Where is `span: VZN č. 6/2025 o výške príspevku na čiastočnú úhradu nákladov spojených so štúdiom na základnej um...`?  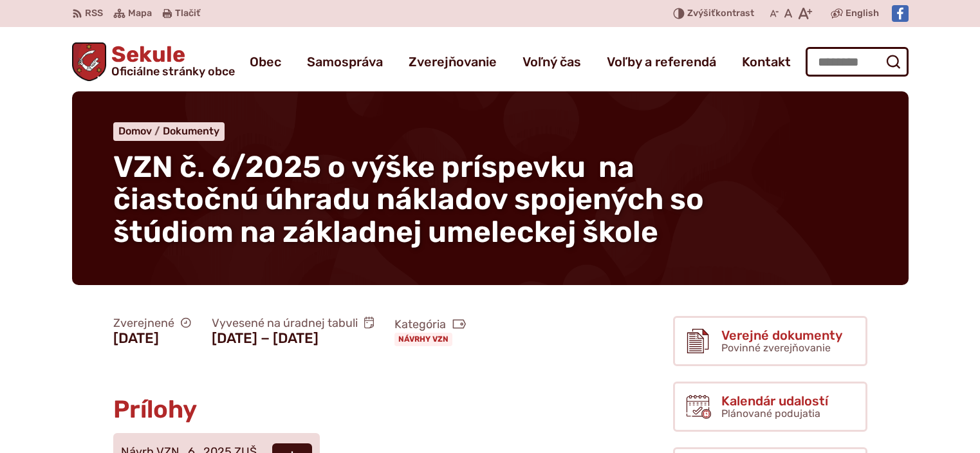
span: VZN č. 6/2025 o výške príspevku na čiastočnú úhradu nákladov spojených so štúdiom na základnej um... is located at coordinates (409, 199).